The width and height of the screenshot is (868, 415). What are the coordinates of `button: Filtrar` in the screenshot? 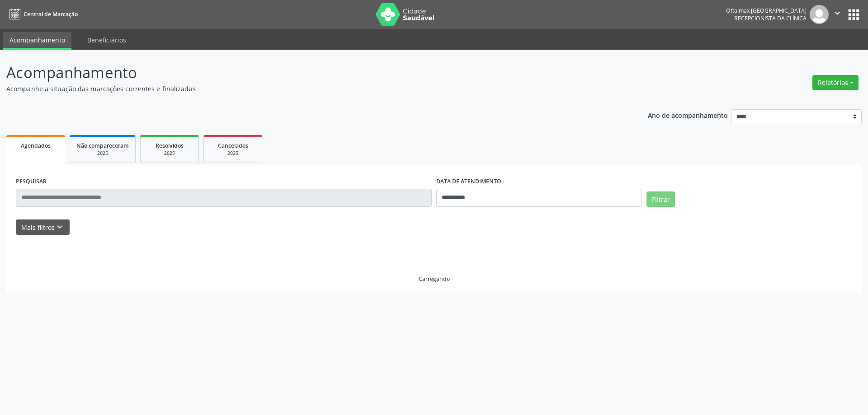 It's located at (661, 199).